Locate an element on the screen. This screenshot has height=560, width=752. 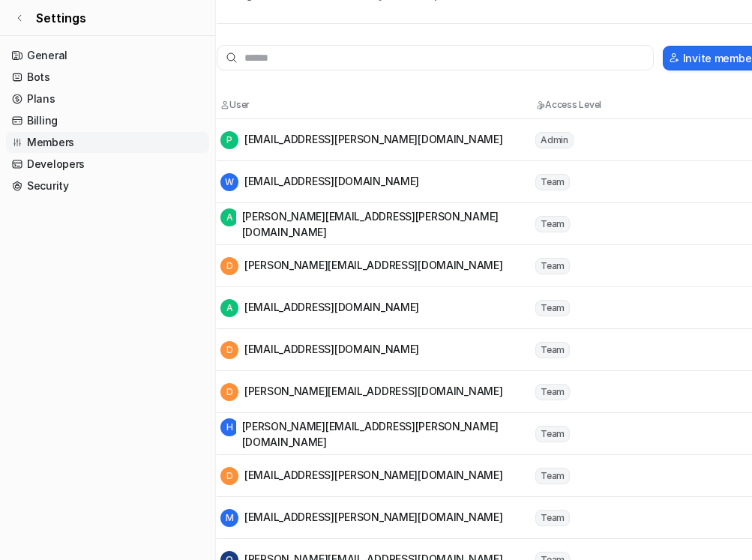
th: Access Level is located at coordinates (602, 105).